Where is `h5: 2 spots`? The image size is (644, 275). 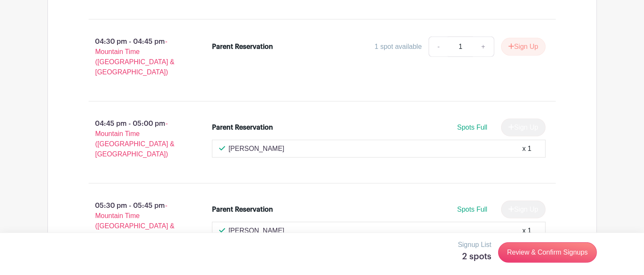
h5: 2 spots is located at coordinates (474, 256).